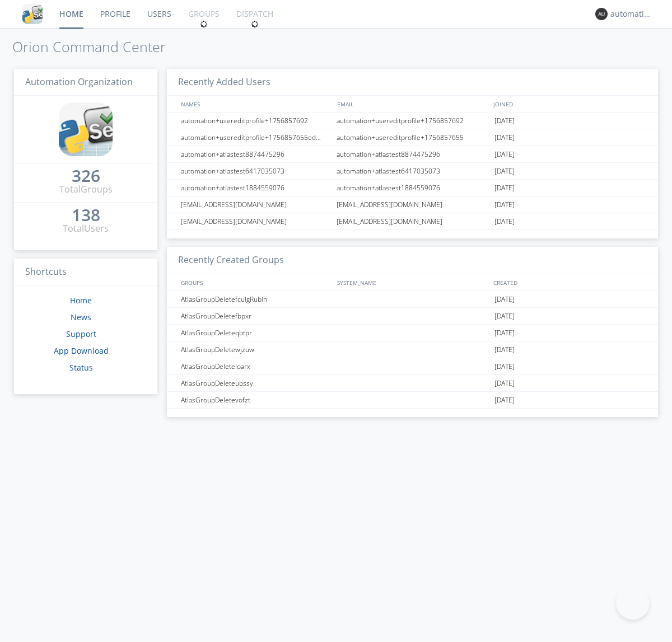 The width and height of the screenshot is (672, 642). I want to click on div: SYSTEM_NAME, so click(412, 282).